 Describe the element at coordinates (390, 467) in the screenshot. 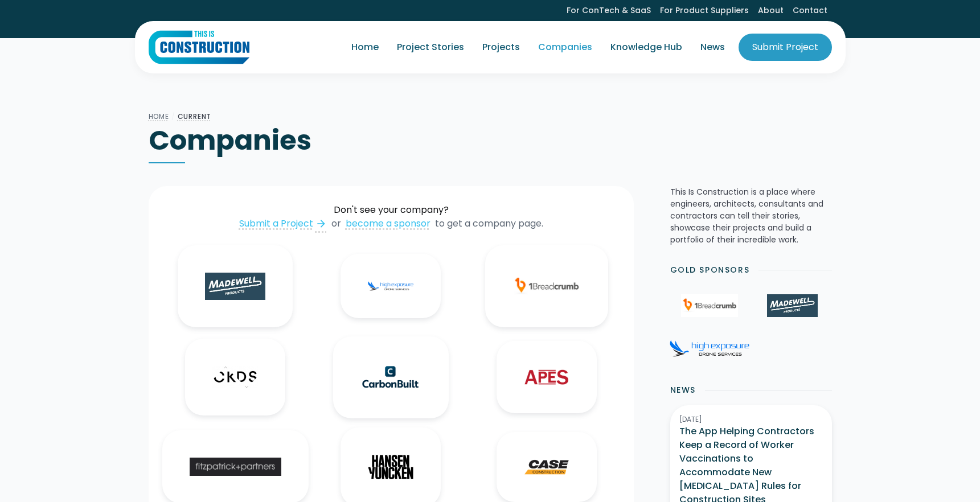

I see `img: Hansen Yuncken` at that location.